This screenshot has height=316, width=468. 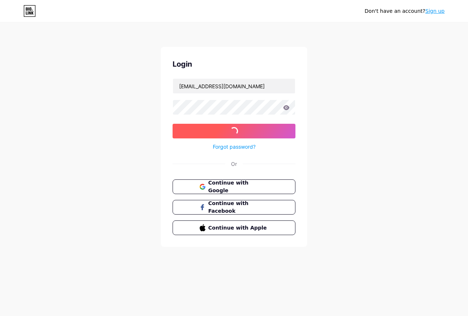 What do you see at coordinates (234, 64) in the screenshot?
I see `div: Login` at bounding box center [234, 64].